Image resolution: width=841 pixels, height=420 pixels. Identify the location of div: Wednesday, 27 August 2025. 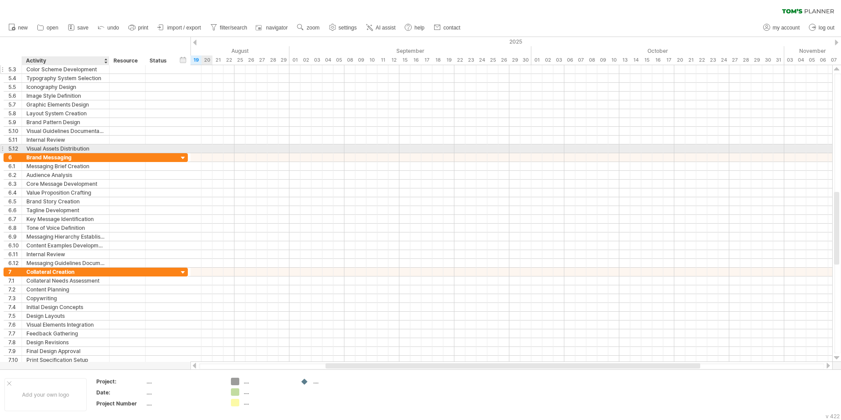
(262, 60).